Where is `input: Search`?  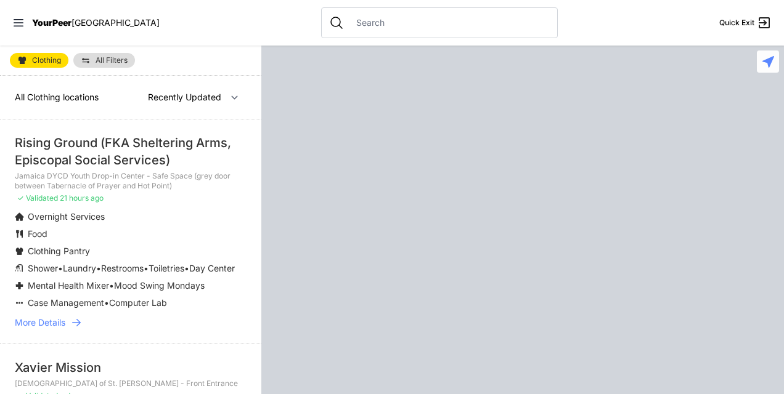
input: Search is located at coordinates (449, 23).